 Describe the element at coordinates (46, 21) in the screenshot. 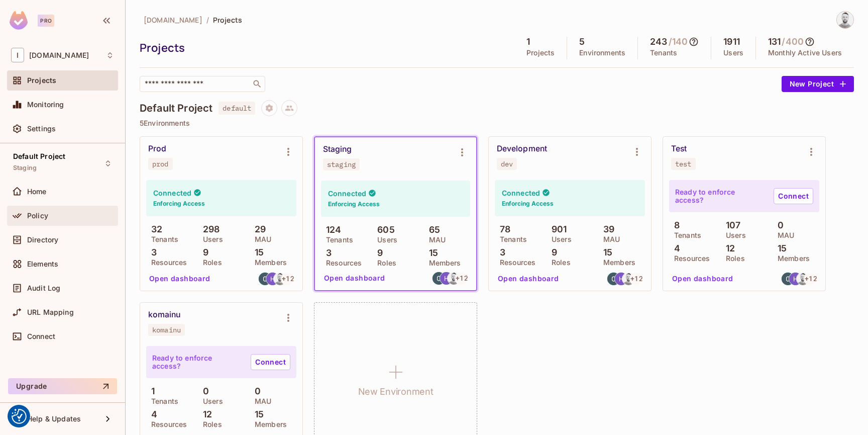

I see `div: Pro` at that location.